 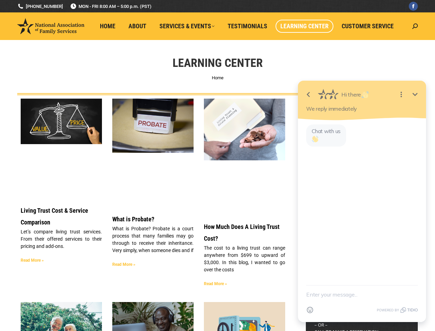 I want to click on button: Open options, so click(x=112, y=21).